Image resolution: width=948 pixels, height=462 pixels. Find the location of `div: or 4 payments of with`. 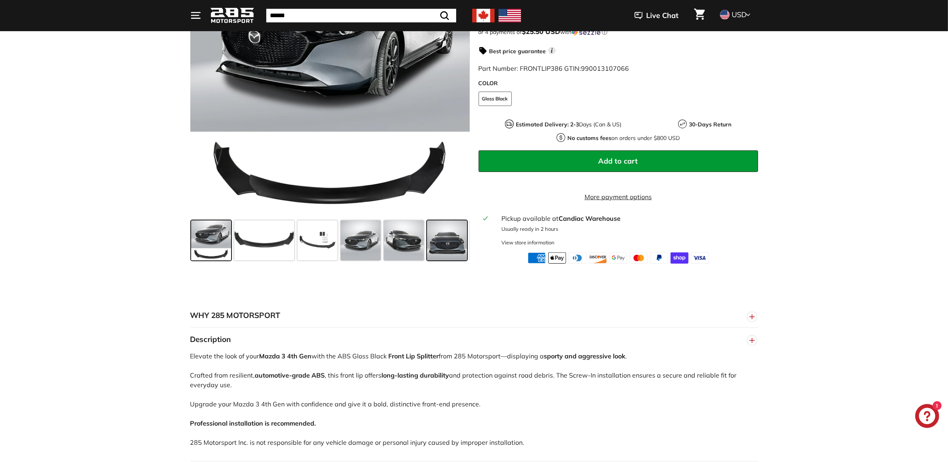

div: or 4 payments of with is located at coordinates (618, 32).